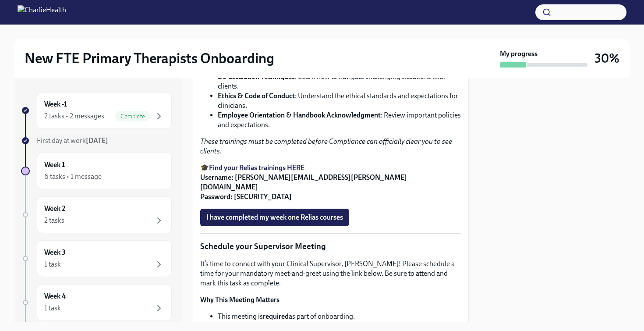  I want to click on h6: Week 4, so click(55, 296).